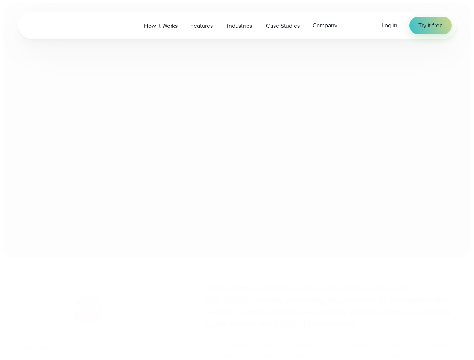 This screenshot has height=360, width=474. What do you see at coordinates (431, 26) in the screenshot?
I see `span: Try it free` at bounding box center [431, 26].